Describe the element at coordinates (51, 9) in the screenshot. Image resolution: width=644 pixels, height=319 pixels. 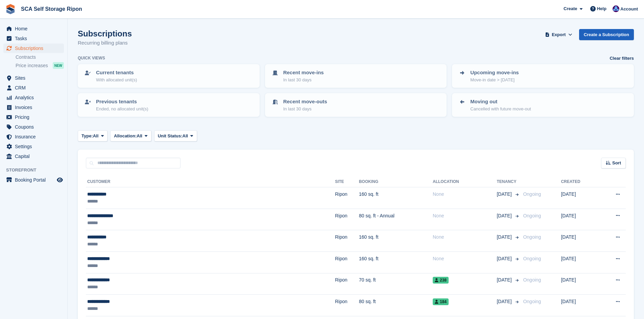
I see `a: SCA Self Storage Ripon` at that location.